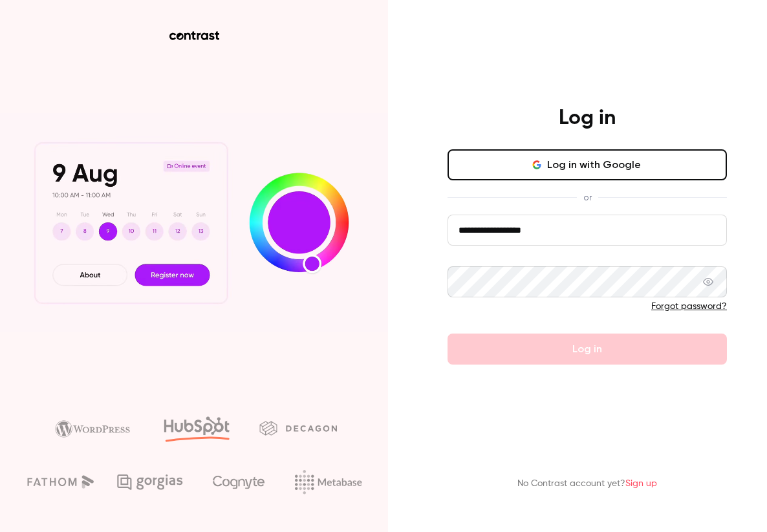 This screenshot has height=532, width=767. Describe the element at coordinates (587, 165) in the screenshot. I see `button: Log in with Google` at that location.